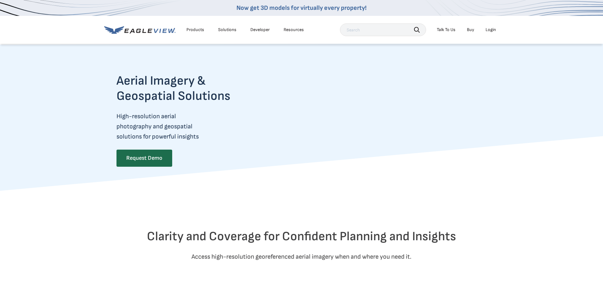 This screenshot has width=603, height=284. What do you see at coordinates (301, 8) in the screenshot?
I see `a: Now get 3D models for virtually every property!` at bounding box center [301, 8].